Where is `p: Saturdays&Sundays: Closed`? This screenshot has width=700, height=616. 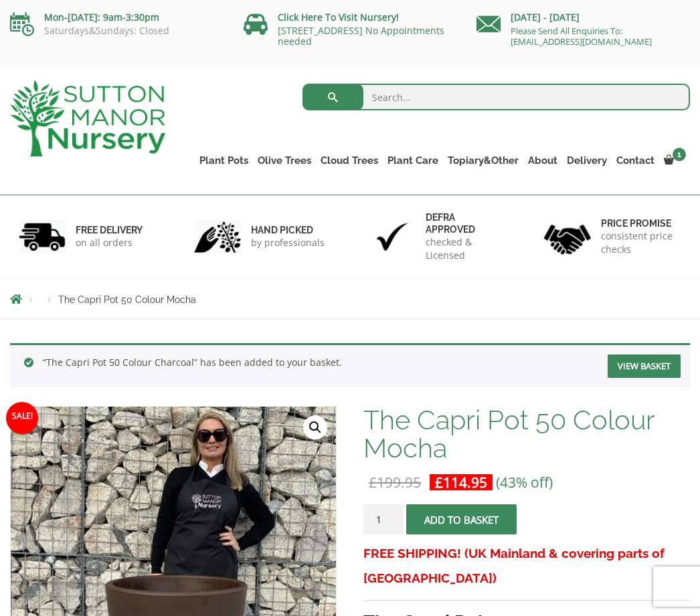 p: Saturdays&Sundays: Closed is located at coordinates (116, 31).